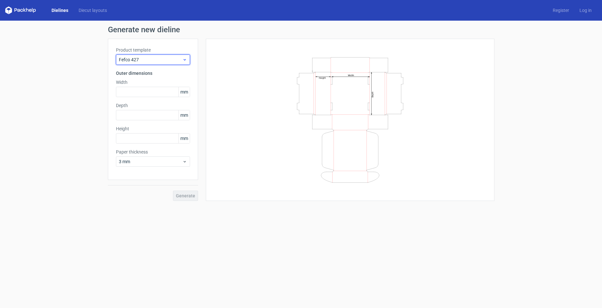 This screenshot has height=308, width=602. What do you see at coordinates (561, 10) in the screenshot?
I see `a: Register` at bounding box center [561, 10].